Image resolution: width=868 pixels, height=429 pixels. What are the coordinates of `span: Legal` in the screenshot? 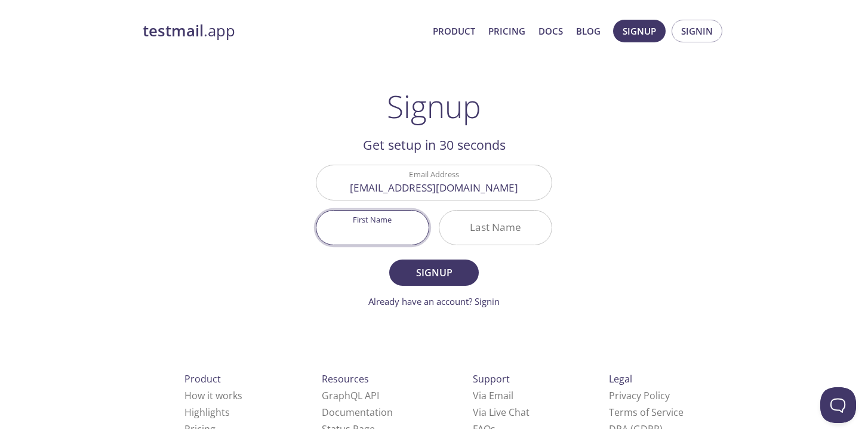 It's located at (620, 379).